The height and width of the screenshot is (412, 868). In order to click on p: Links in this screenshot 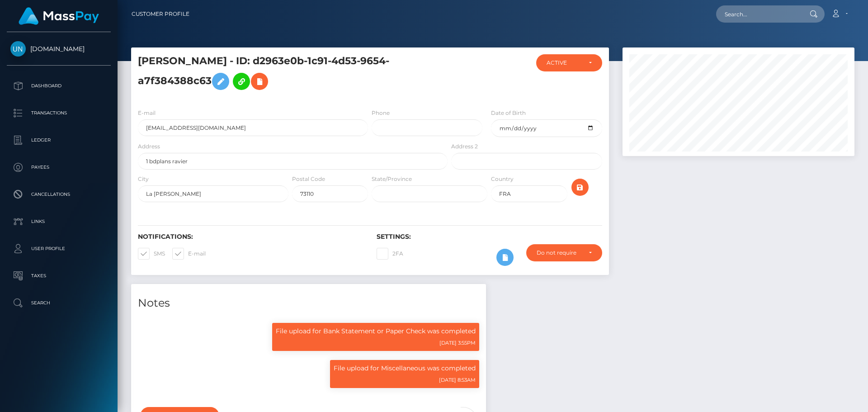, I will do `click(58, 222)`.